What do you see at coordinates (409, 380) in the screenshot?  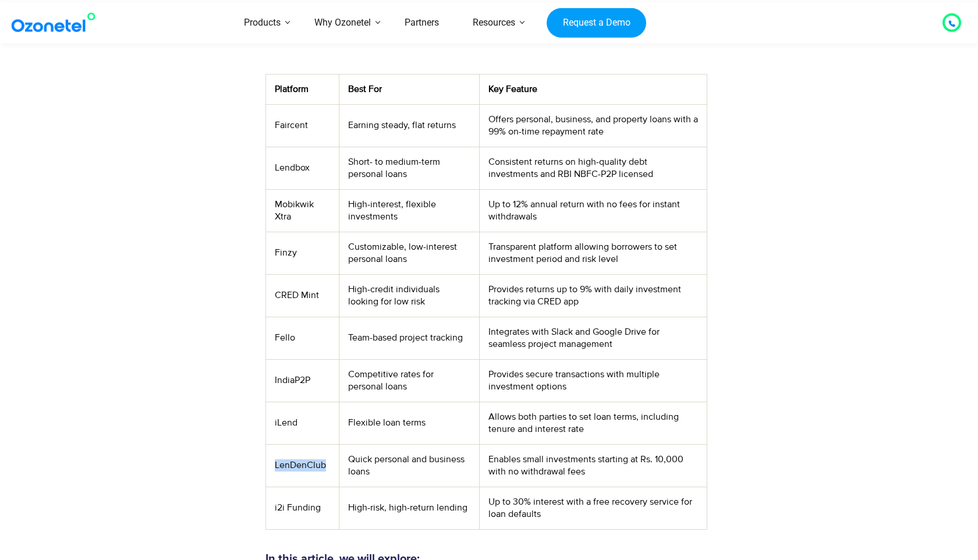 I see `td: Competitive rates for personal loans` at bounding box center [409, 380].